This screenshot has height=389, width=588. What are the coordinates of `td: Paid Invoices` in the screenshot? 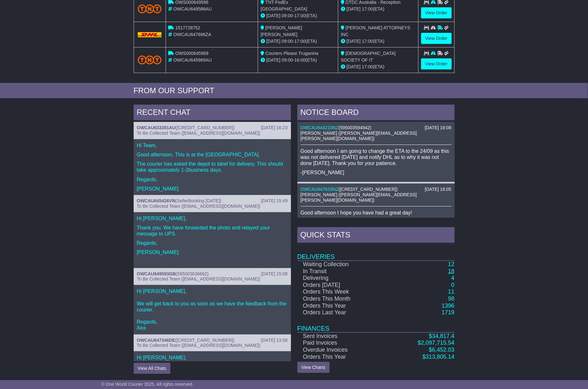 It's located at (341, 343).